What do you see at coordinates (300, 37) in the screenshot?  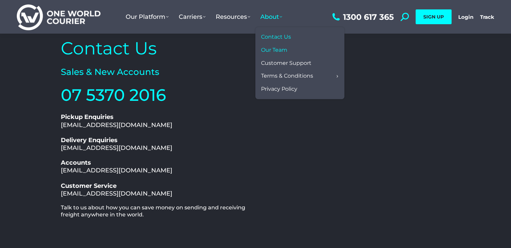 I see `a: Contact Us` at bounding box center [300, 37].